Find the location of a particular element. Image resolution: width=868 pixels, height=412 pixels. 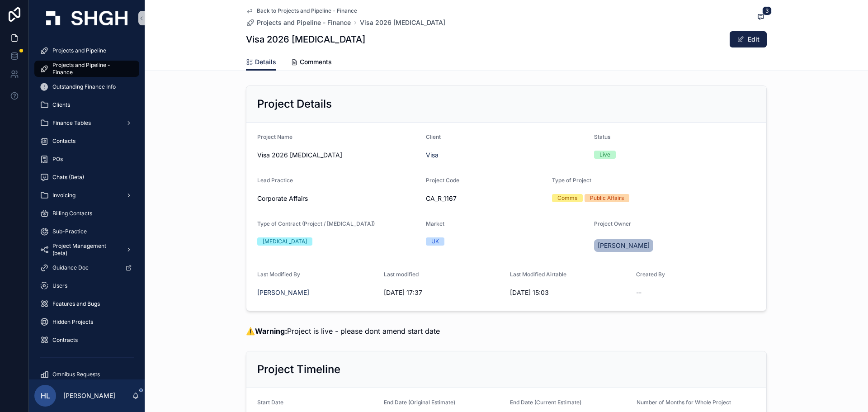

span: Start Date is located at coordinates (271, 402).